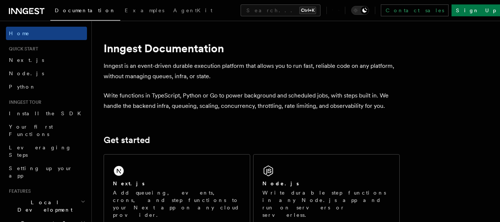 The height and width of the screenshot is (222, 500). What do you see at coordinates (18, 191) in the screenshot?
I see `span: Features` at bounding box center [18, 191].